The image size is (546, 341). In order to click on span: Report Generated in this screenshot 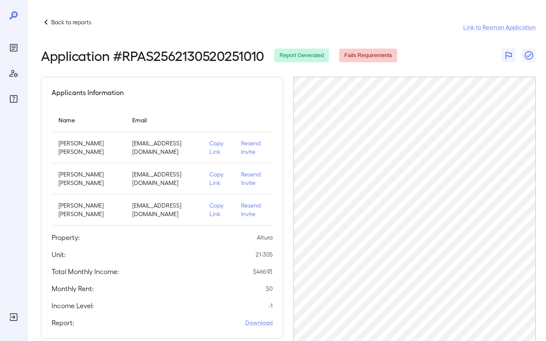, I will do `click(302, 55)`.